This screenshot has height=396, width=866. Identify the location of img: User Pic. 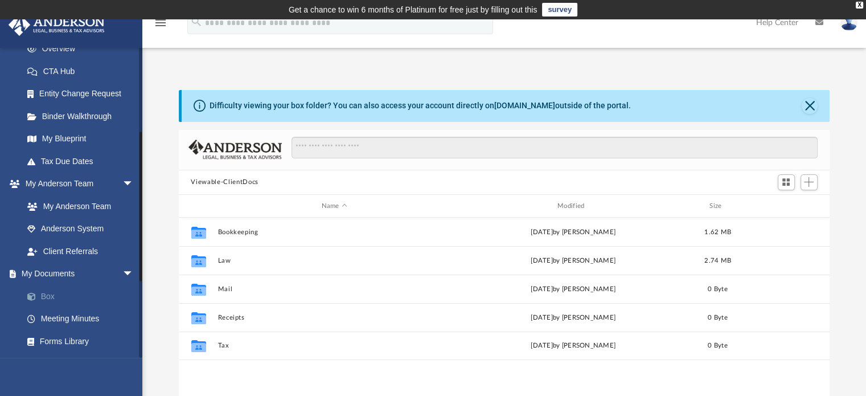
(849, 22).